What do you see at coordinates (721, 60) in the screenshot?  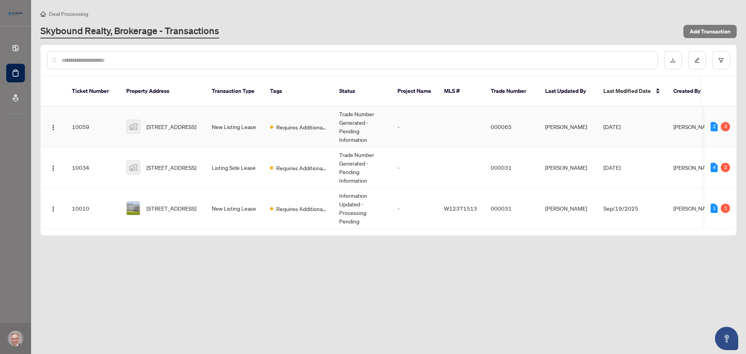 I see `span: filter` at bounding box center [721, 60].